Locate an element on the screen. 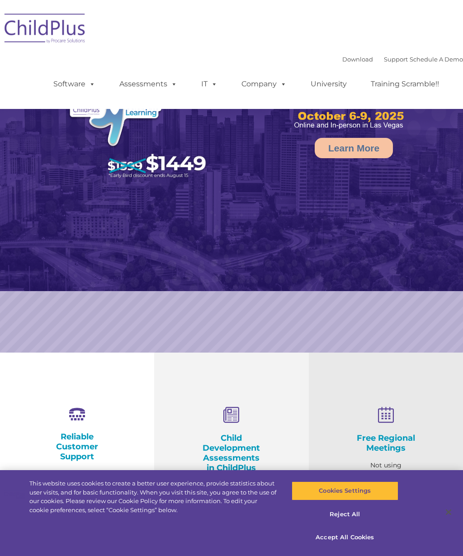 The width and height of the screenshot is (463, 556). button: Reject All is located at coordinates (345, 514).